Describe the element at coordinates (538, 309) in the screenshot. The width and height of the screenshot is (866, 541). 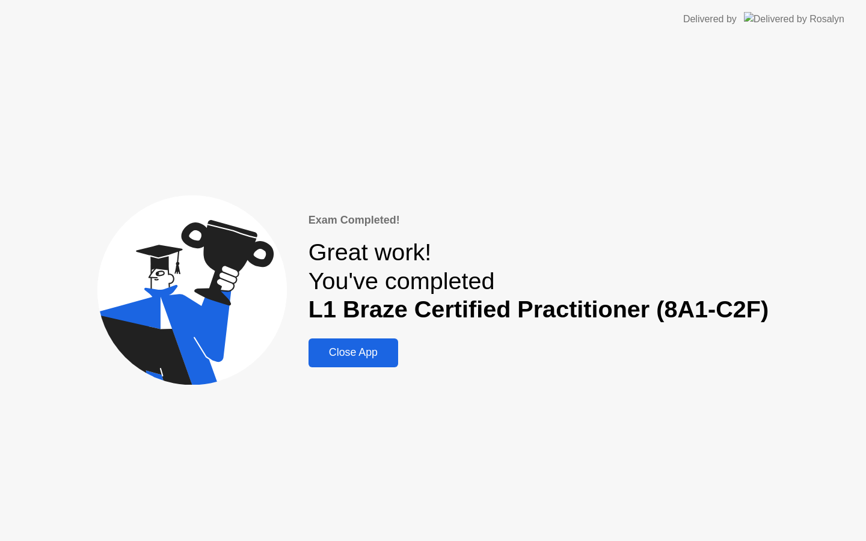
I see `b: L1 Braze Certified Practitioner (8A1-C2F)` at that location.